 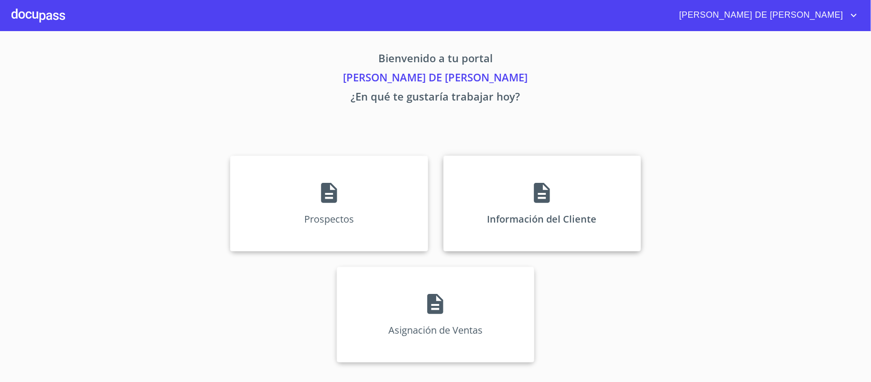 I want to click on p: Información del Cliente, so click(x=542, y=219).